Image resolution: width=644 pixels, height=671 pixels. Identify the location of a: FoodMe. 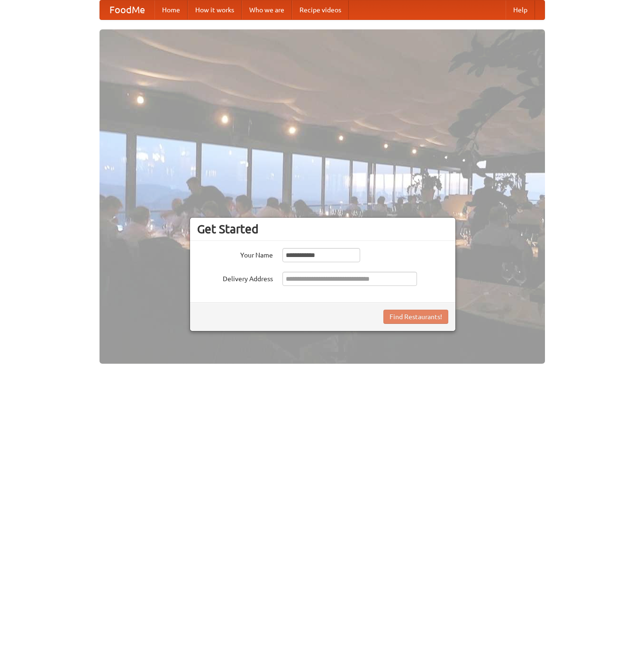
(127, 10).